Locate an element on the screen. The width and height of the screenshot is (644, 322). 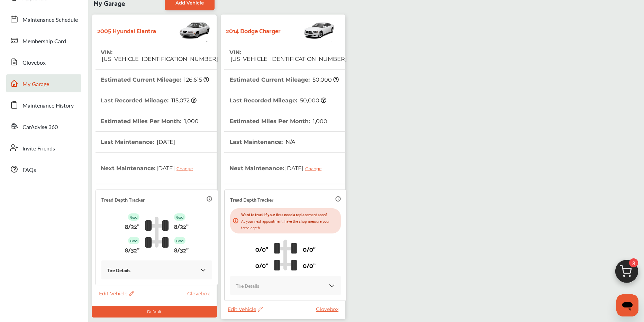
span: FAQs is located at coordinates (29, 170).